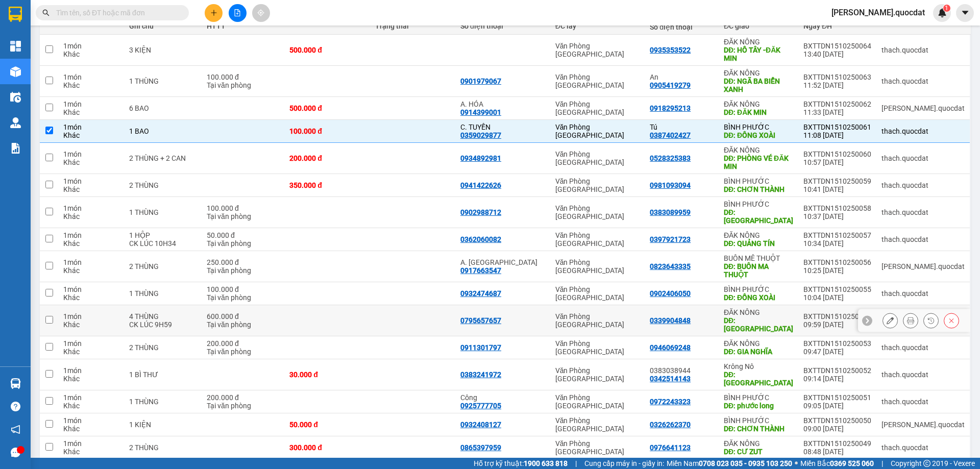 This screenshot has width=980, height=469. What do you see at coordinates (670, 135) in the screenshot?
I see `div: 0387402427` at bounding box center [670, 135].